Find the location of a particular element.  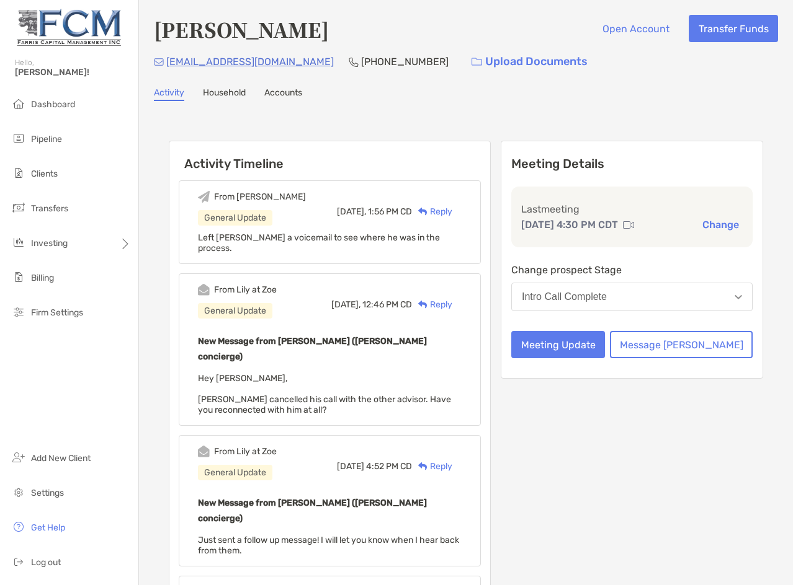

a: Accounts is located at coordinates (283, 94).